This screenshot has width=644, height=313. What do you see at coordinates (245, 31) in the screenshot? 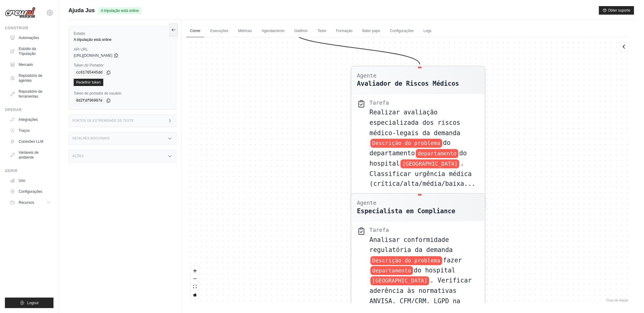
I see `a: Métricas` at bounding box center [245, 31].